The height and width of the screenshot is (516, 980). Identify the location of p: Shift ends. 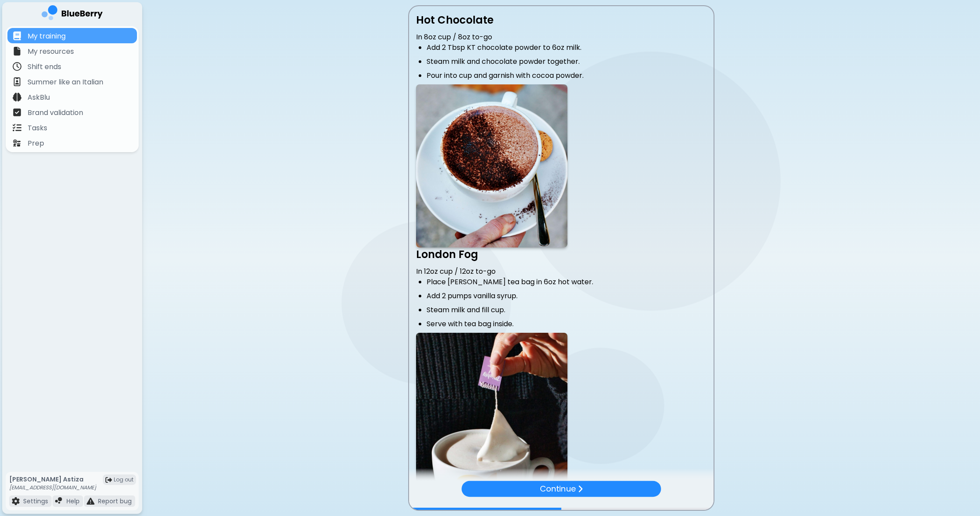
(44, 67).